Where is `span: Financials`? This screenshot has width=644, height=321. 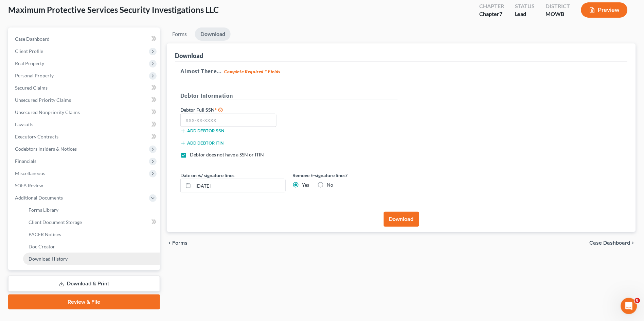
span: Financials is located at coordinates (26, 161).